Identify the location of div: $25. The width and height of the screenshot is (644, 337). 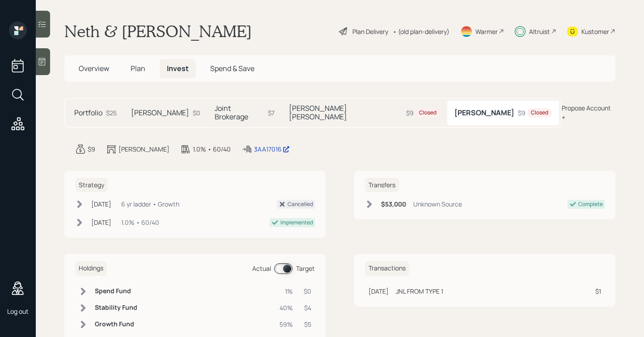
(111, 113).